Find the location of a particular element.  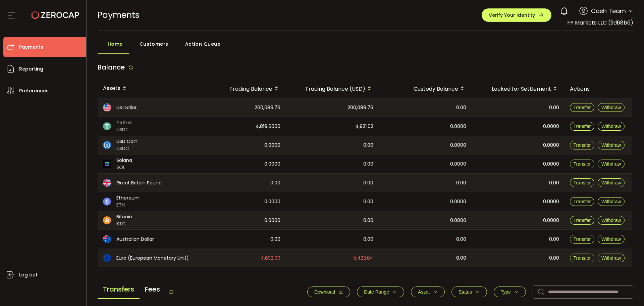

span: Customers is located at coordinates (154, 44).